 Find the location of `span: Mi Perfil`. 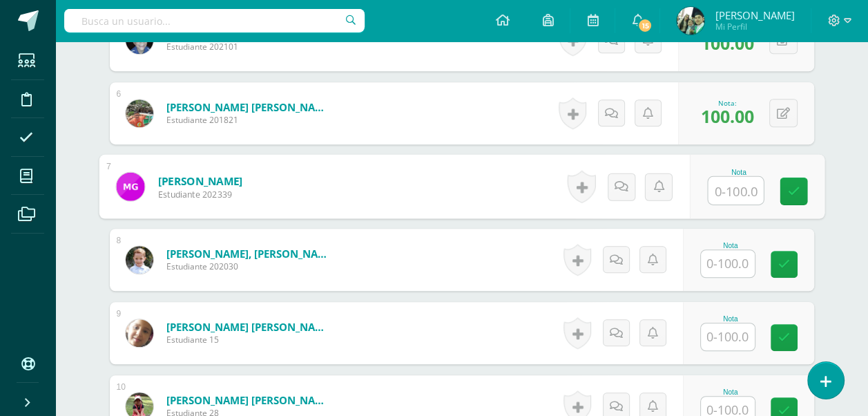

span: Mi Perfil is located at coordinates (754, 26).